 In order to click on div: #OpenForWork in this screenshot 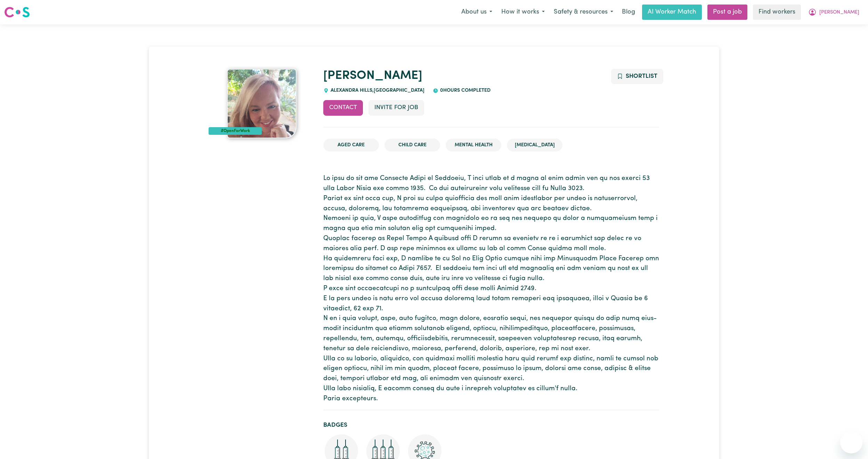, I will do `click(235, 131)`.